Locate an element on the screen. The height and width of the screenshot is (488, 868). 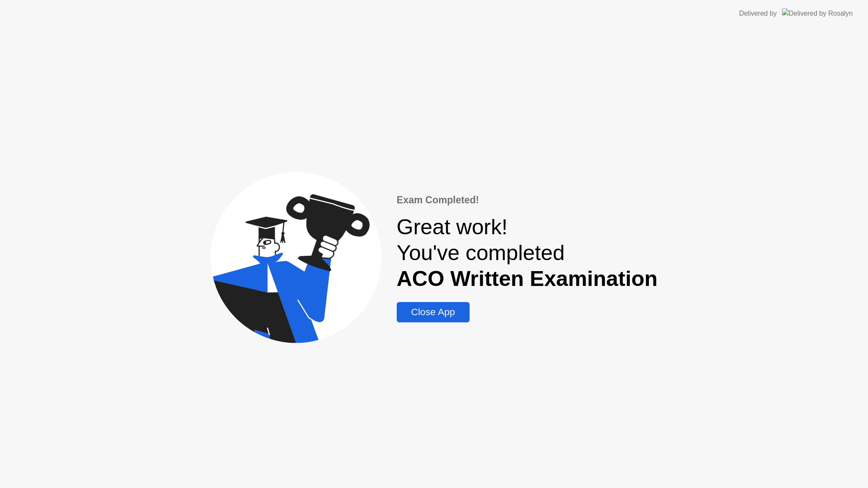
button: Close App is located at coordinates (433, 312).